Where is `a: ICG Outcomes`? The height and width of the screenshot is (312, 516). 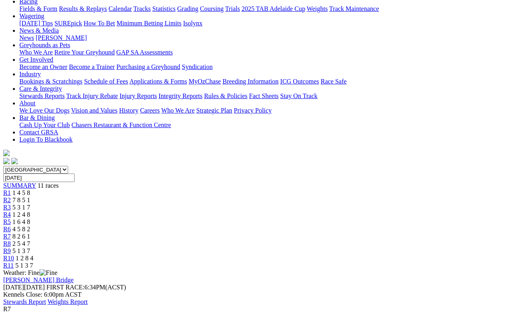 a: ICG Outcomes is located at coordinates (300, 81).